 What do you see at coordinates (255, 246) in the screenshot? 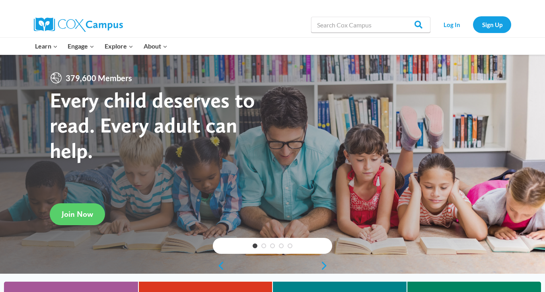
I see `a: 1` at bounding box center [255, 246].